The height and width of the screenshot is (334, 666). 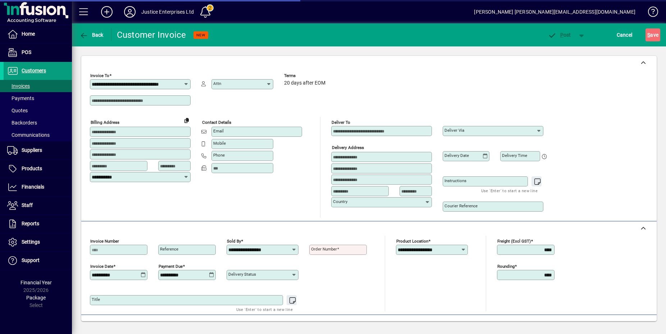 I want to click on span: Quotes, so click(x=17, y=110).